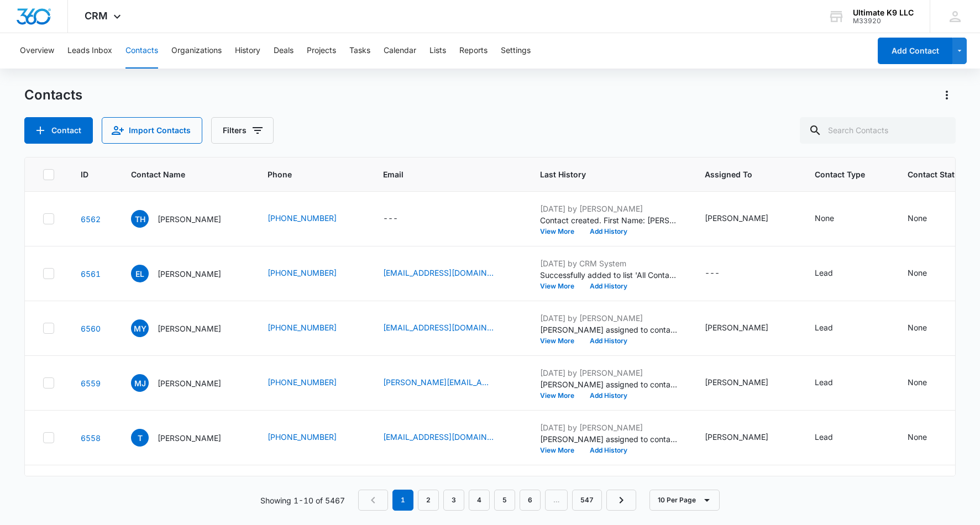 The image size is (980, 525). I want to click on a: Navigate to contact details page for Monique Jackson, so click(91, 383).